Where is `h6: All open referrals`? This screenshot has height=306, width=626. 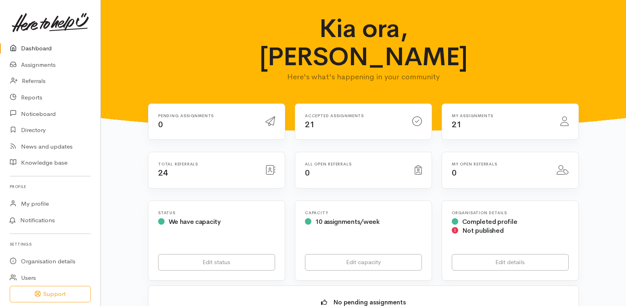 h6: All open referrals is located at coordinates (355, 164).